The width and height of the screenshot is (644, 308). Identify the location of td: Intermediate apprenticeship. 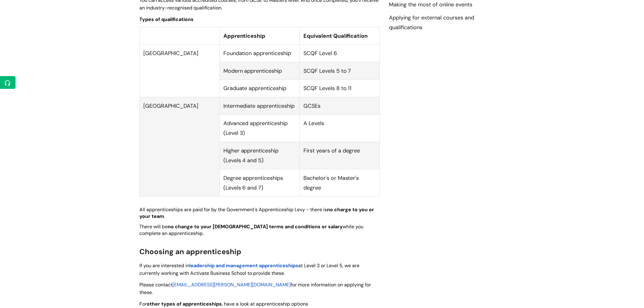
(259, 106).